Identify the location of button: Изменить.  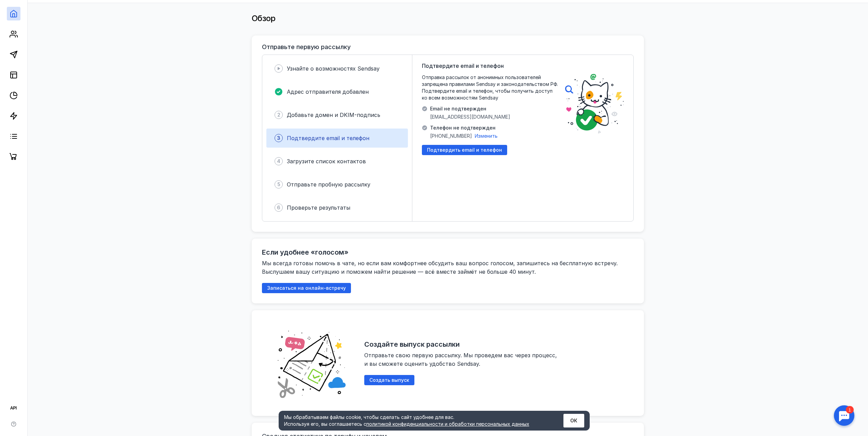
(486, 136).